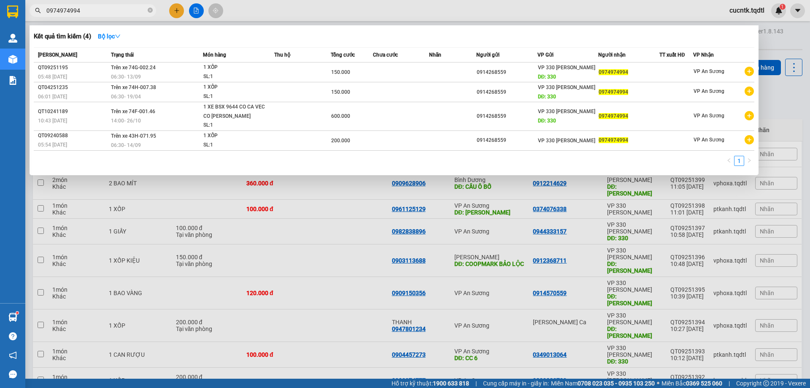 The height and width of the screenshot is (388, 810). What do you see at coordinates (729, 161) in the screenshot?
I see `li: Previous Page` at bounding box center [729, 161].